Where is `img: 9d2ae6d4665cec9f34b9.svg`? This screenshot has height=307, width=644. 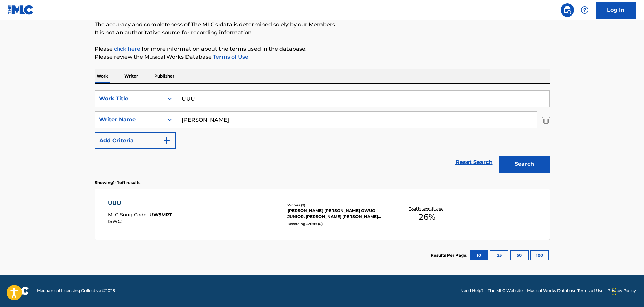 img: 9d2ae6d4665cec9f34b9.svg is located at coordinates (166, 140).